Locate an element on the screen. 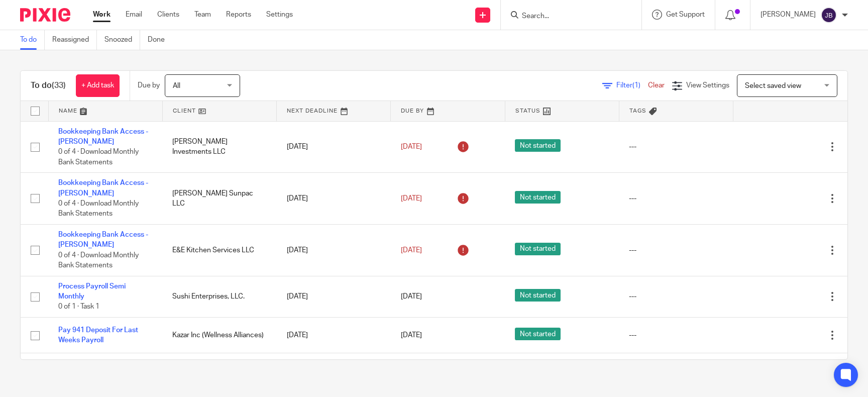  a: Work is located at coordinates (101, 15).